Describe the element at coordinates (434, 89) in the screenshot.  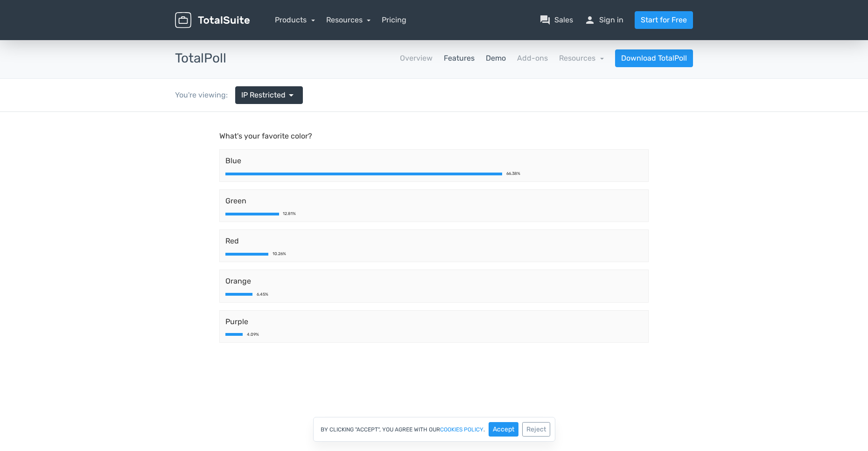
I see `span: Green` at that location.